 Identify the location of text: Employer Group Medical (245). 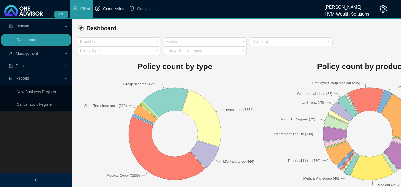
(336, 83).